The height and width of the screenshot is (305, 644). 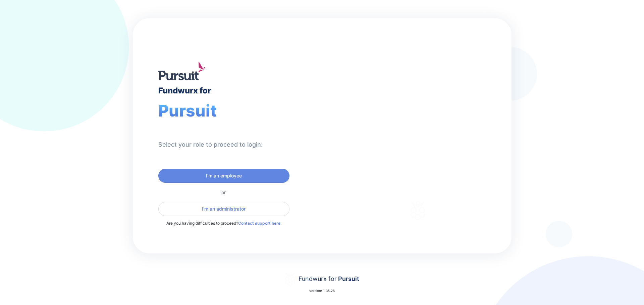 I want to click on p: version: 1.35.28, so click(x=322, y=291).